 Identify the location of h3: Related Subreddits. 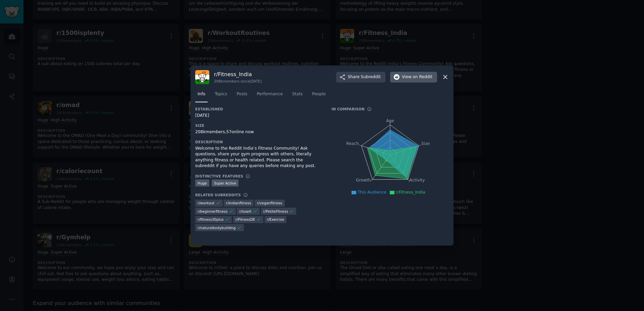
(218, 195).